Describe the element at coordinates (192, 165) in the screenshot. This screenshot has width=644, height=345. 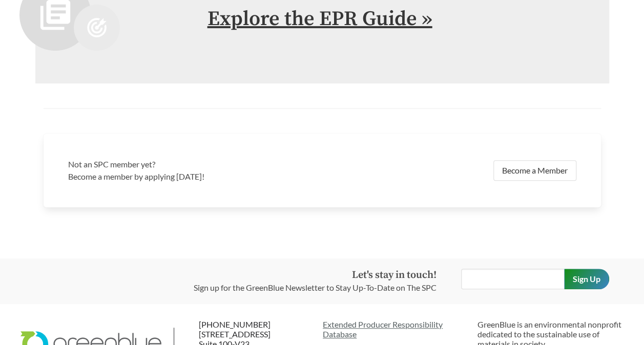
I see `h3: Not an SPC member yet?` at that location.